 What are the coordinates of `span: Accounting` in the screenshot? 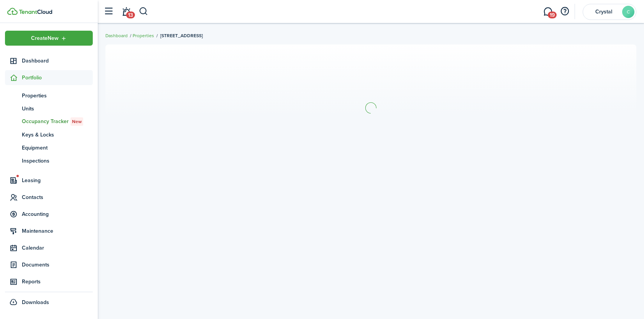 It's located at (57, 214).